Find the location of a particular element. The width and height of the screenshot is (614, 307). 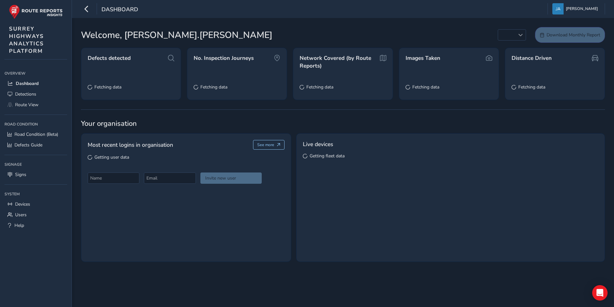

span: See more is located at coordinates (266, 145).